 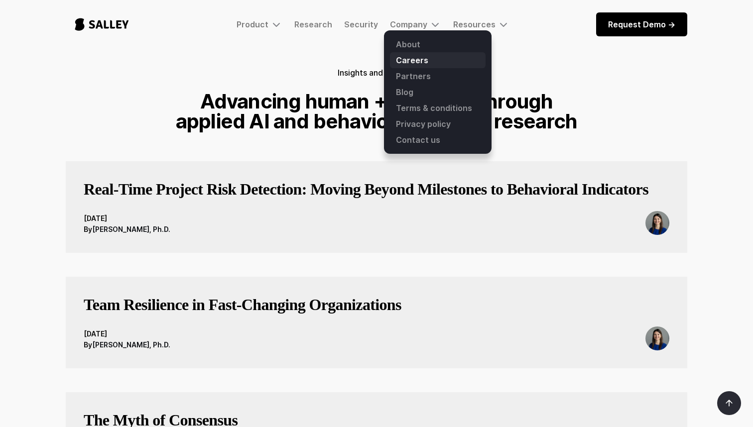 What do you see at coordinates (376, 73) in the screenshot?
I see `h5: Insights and findings` at bounding box center [376, 73].